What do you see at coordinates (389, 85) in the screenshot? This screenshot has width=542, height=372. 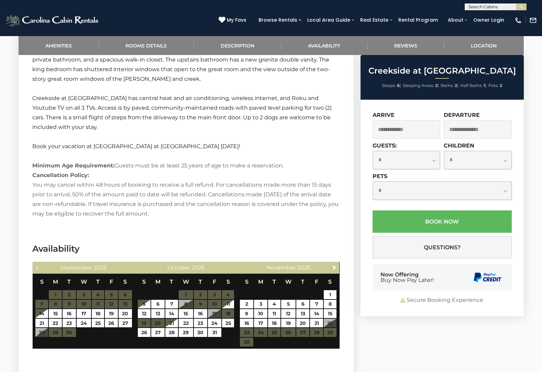 I see `span: Sleeps:` at bounding box center [389, 85].